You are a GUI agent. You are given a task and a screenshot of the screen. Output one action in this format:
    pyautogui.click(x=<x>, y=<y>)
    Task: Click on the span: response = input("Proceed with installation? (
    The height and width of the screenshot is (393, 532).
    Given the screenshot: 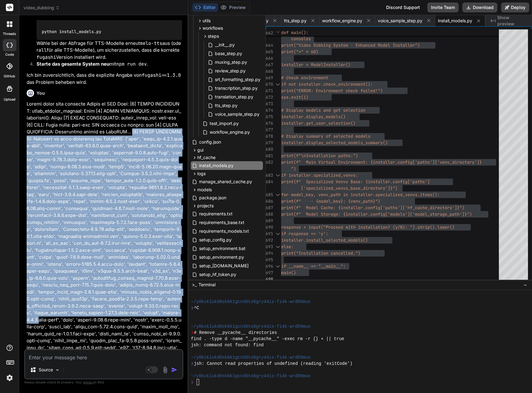 What is the action you would take?
    pyautogui.click(x=338, y=227)
    